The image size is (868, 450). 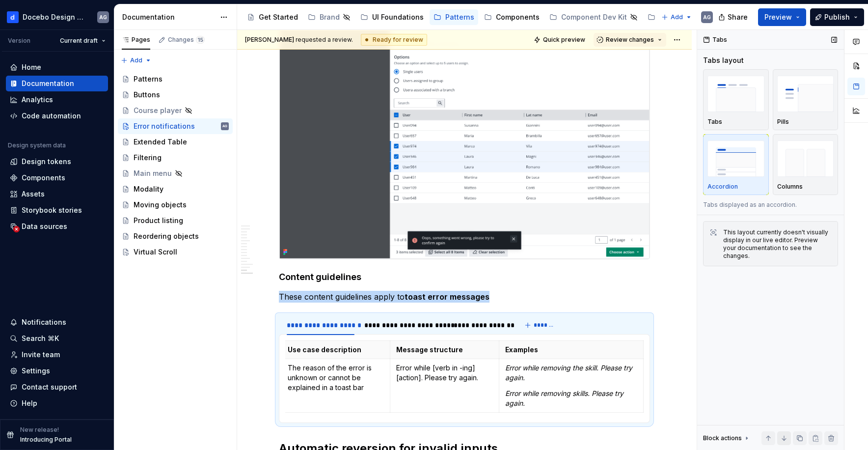 I want to click on p: Use case description, so click(x=336, y=350).